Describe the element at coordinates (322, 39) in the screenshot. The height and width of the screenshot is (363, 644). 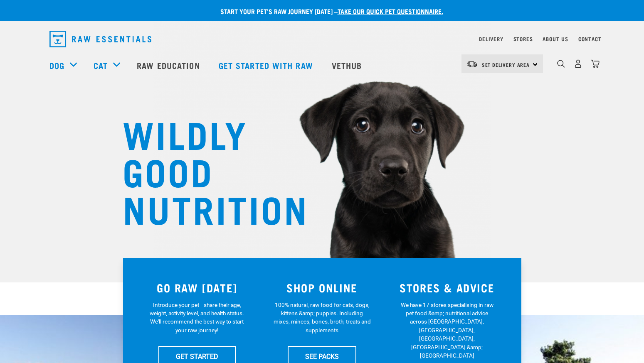
I see `nav: dropdown navigation` at that location.